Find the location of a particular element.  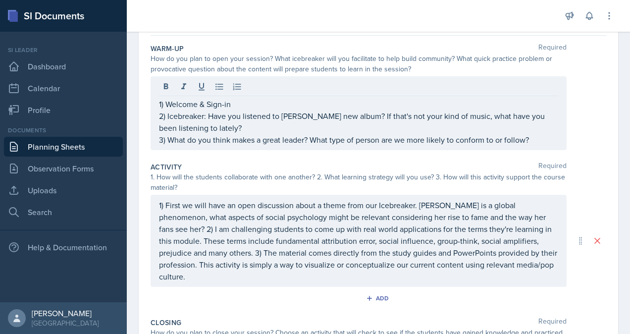

a: Dashboard is located at coordinates (63, 66).